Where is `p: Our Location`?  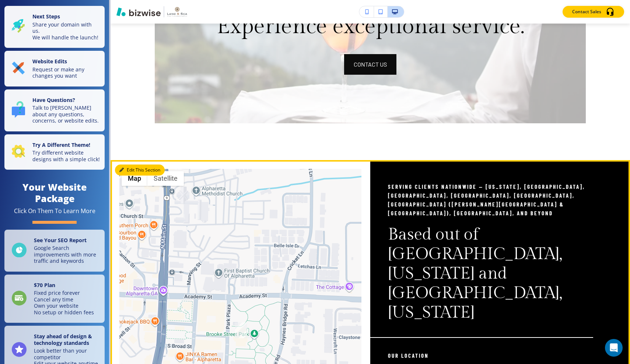
p: Our Location is located at coordinates (491, 356).